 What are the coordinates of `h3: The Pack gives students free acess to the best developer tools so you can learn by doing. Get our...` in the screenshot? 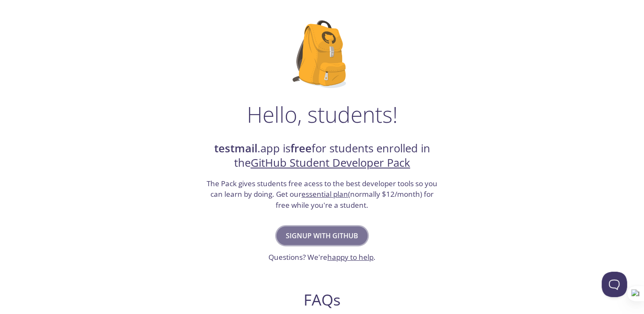 It's located at (322, 194).